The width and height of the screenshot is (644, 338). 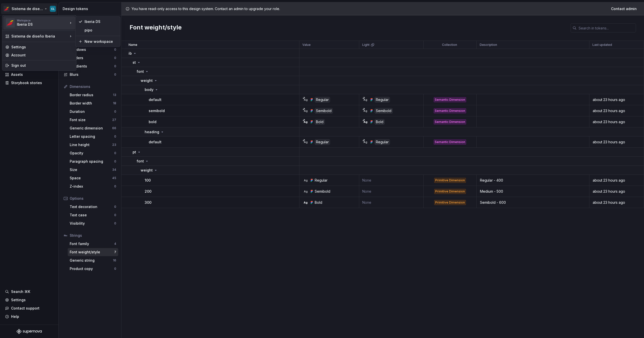 I want to click on div: pipo, so click(x=101, y=30).